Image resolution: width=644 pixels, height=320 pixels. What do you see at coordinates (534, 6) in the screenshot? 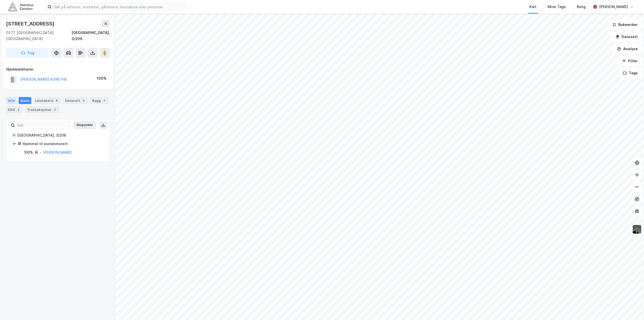
I see `div: Kart` at bounding box center [534, 6].